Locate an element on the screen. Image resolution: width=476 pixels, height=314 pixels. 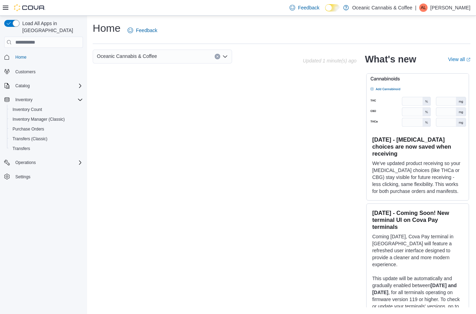
svg: External link is located at coordinates (468, 60).